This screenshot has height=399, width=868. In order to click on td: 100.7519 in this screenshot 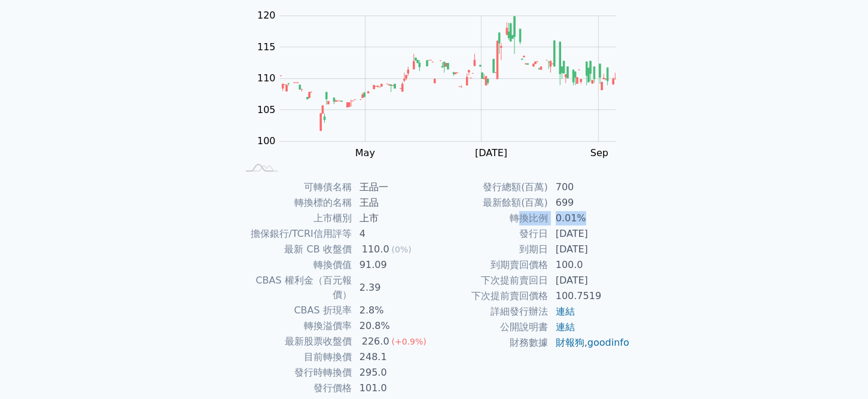, I will do `click(589, 296)`.